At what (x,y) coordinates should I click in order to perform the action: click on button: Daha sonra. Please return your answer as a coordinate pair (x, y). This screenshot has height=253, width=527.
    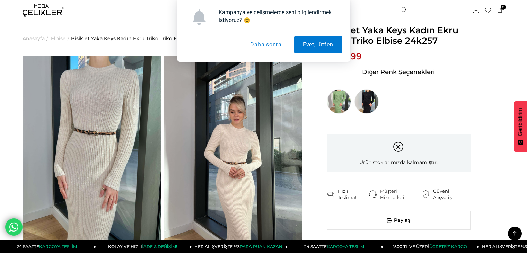
    Looking at the image, I should click on (266, 45).